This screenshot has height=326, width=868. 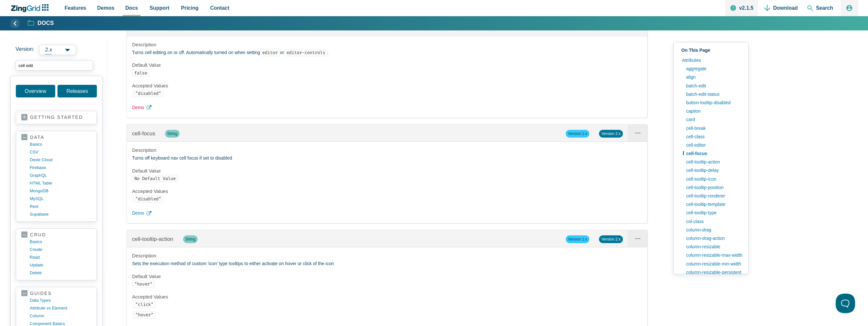 What do you see at coordinates (713, 238) in the screenshot?
I see `a: column-drag-action` at bounding box center [713, 238].